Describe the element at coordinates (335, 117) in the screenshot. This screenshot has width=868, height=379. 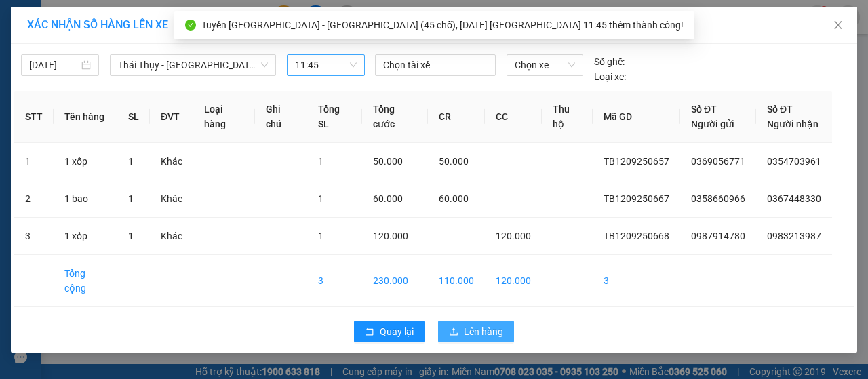
I see `th: Tổng SL` at that location.